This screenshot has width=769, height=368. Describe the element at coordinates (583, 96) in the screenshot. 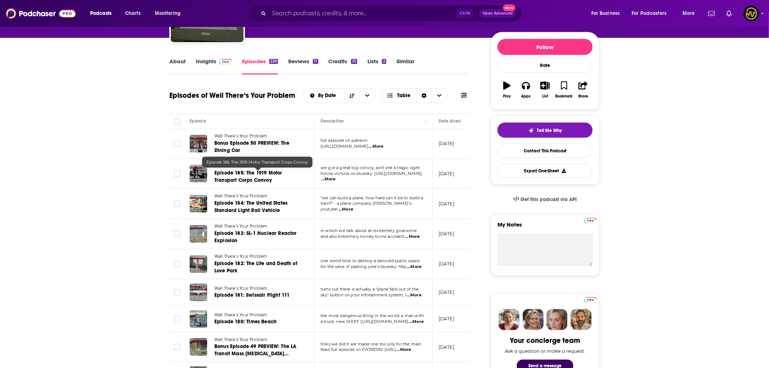

I see `div: Share` at that location.